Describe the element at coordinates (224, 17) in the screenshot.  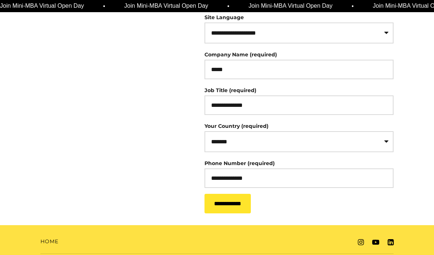
I see `label: Site Language` at that location.